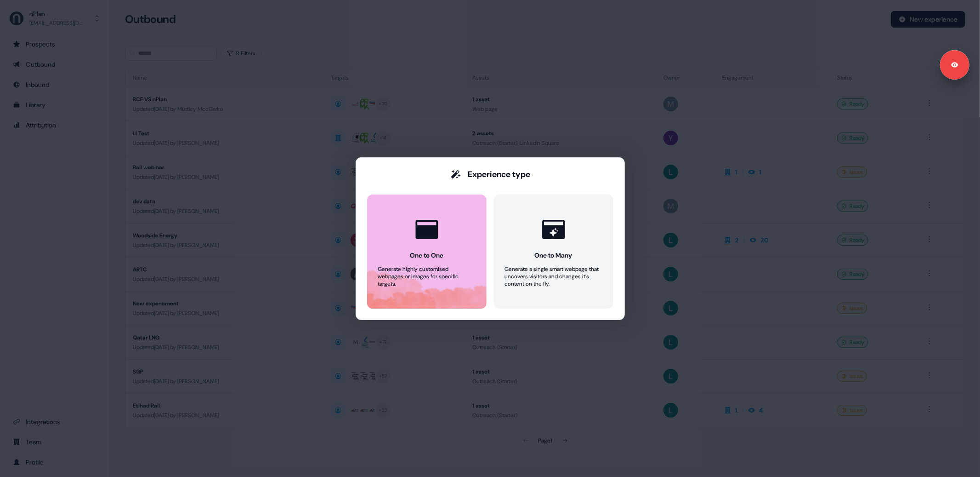 The image size is (980, 477). I want to click on div: Generate highly customised webpages or images for specific targets., so click(427, 277).